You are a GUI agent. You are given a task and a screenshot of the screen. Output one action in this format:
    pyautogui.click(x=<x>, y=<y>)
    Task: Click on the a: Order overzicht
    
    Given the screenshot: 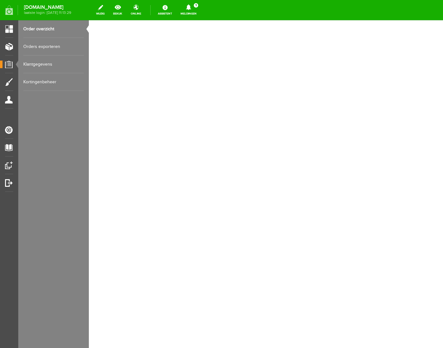 What is the action you would take?
    pyautogui.click(x=54, y=29)
    